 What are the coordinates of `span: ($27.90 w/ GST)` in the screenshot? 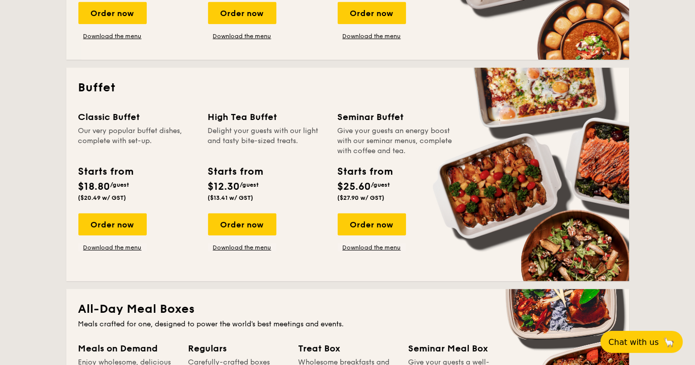 It's located at (361, 198).